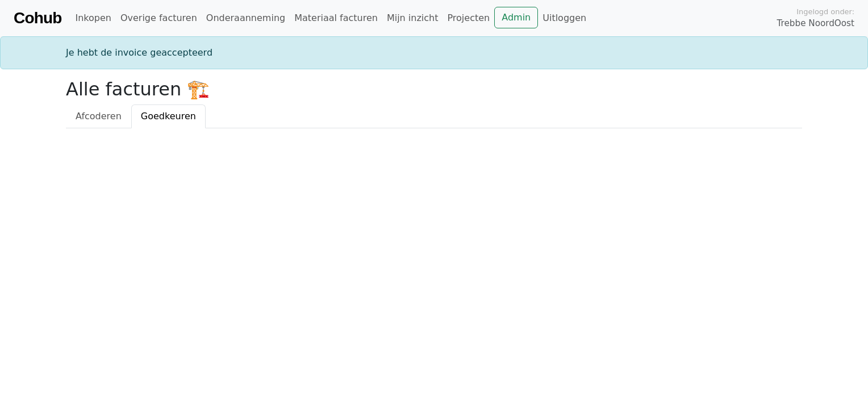  I want to click on div: Je hebt de invoice geaccepteerd, so click(434, 53).